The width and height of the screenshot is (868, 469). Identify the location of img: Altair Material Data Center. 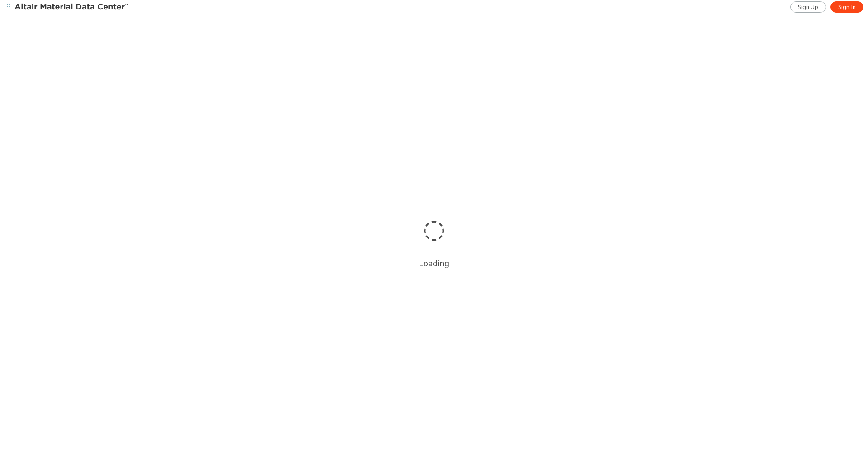
(72, 8).